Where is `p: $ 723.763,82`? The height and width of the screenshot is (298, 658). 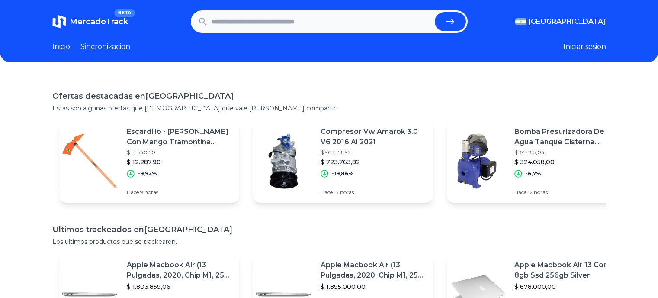 p: $ 723.763,82 is located at coordinates (373, 162).